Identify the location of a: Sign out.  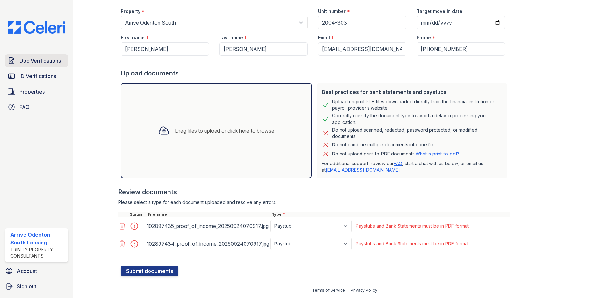
(36, 286).